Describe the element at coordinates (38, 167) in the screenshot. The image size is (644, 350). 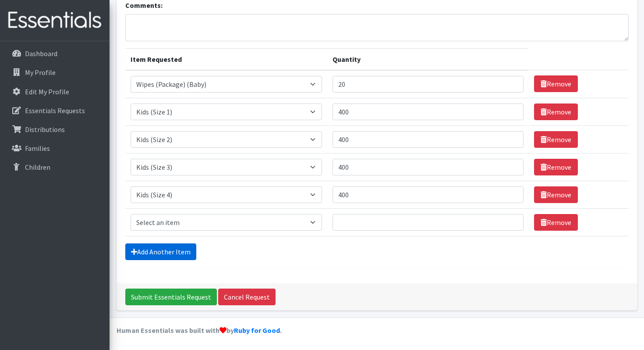
I see `p: Children` at that location.